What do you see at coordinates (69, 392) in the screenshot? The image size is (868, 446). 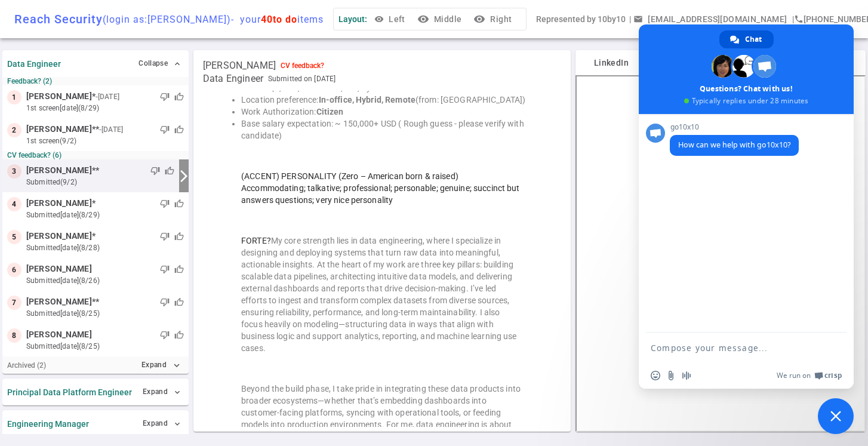 I see `strong: Principal Data Platform Engineer` at bounding box center [69, 392].